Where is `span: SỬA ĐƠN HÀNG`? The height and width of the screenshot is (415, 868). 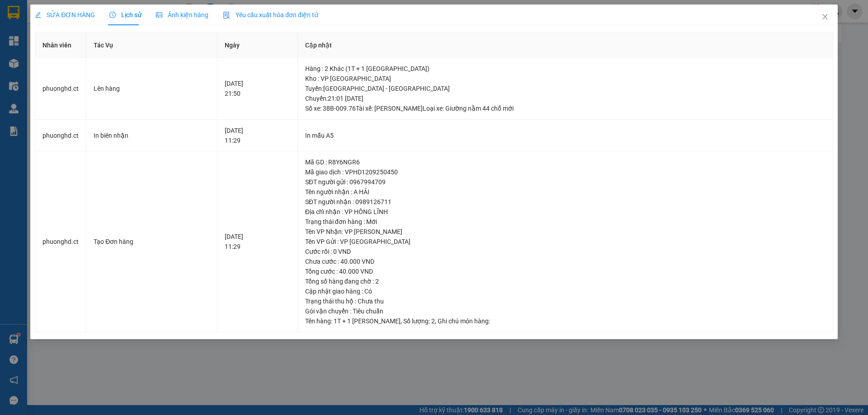 span: SỬA ĐƠN HÀNG is located at coordinates (64, 15).